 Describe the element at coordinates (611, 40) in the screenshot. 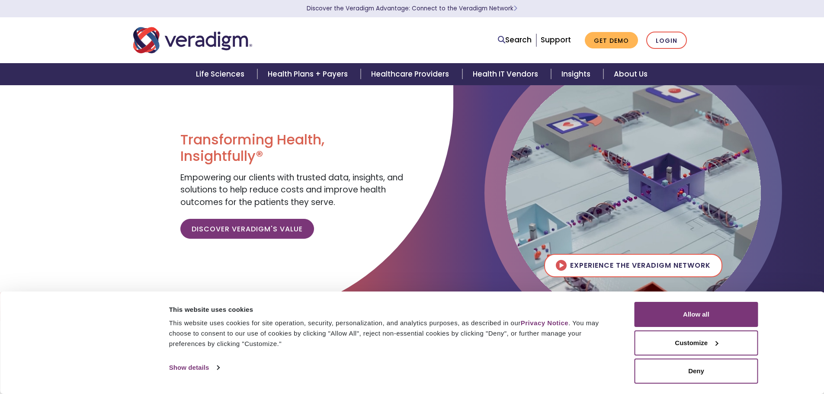

I see `a: Get Demo` at that location.